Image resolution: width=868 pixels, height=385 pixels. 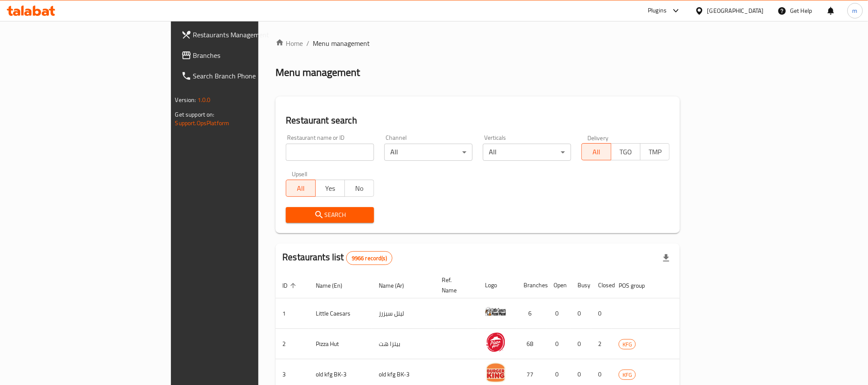 I want to click on th: Closed, so click(x=601, y=285).